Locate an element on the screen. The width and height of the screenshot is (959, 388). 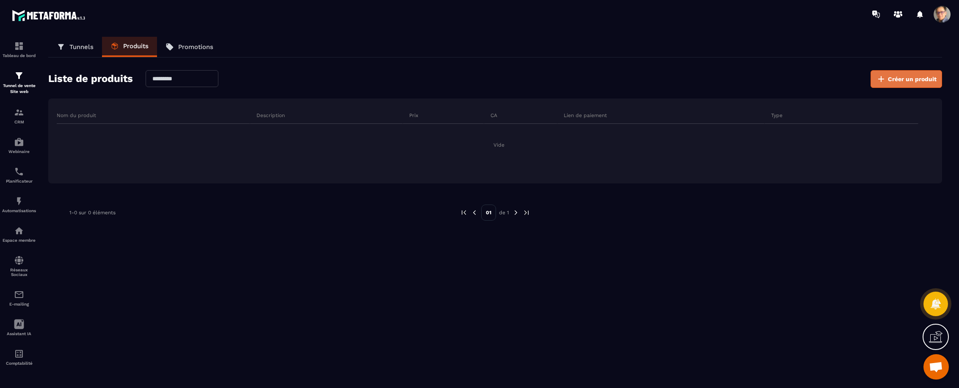
p: Planificateur is located at coordinates (19, 181).